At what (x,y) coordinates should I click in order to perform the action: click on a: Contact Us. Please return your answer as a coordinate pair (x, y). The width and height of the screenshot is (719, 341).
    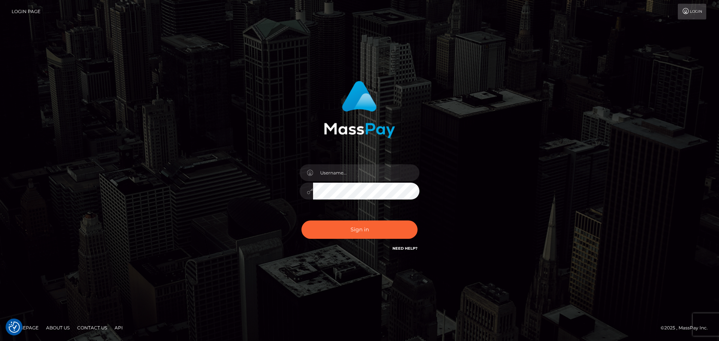
    Looking at the image, I should click on (92, 328).